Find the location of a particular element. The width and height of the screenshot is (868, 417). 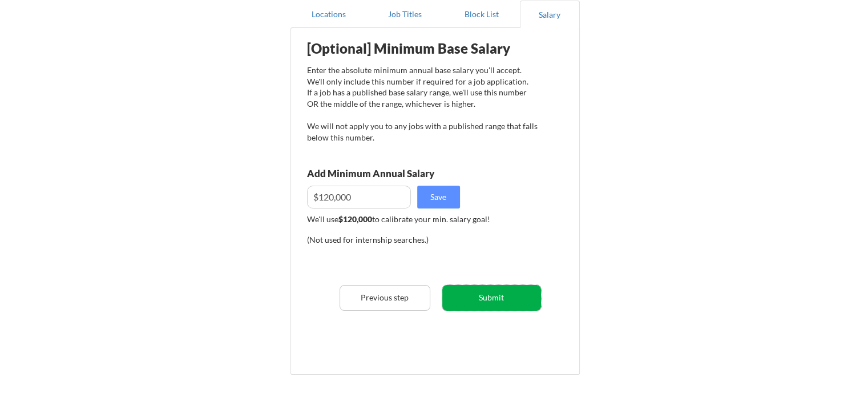

div: Enter the absolute minimum annual base salary you'll accept. We'll only include this number if re... is located at coordinates (423, 103).